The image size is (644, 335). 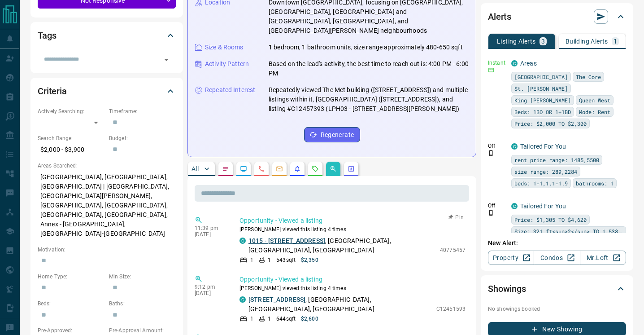 What do you see at coordinates (166, 60) in the screenshot?
I see `button: Open` at bounding box center [166, 60].